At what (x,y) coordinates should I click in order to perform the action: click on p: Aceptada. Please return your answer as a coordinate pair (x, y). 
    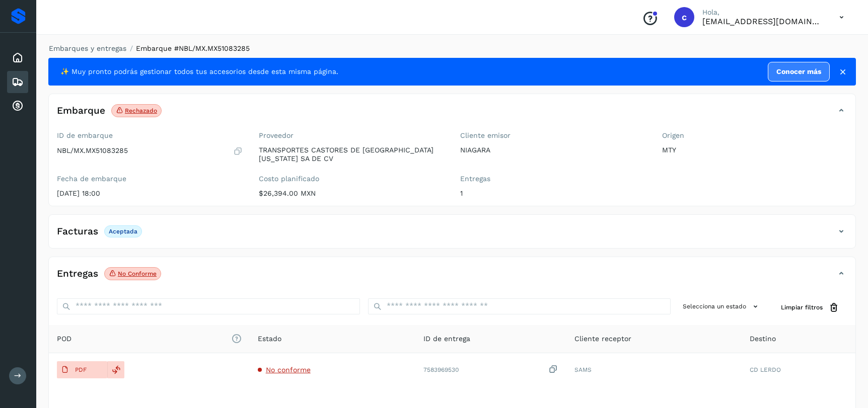
    Looking at the image, I should click on (123, 232).